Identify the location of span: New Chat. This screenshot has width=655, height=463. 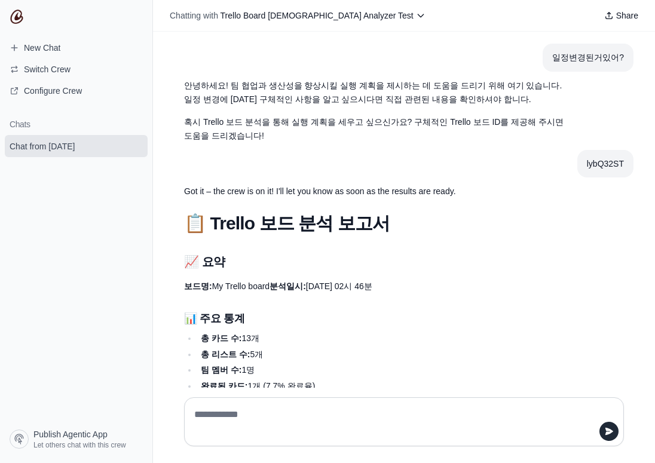
(42, 48).